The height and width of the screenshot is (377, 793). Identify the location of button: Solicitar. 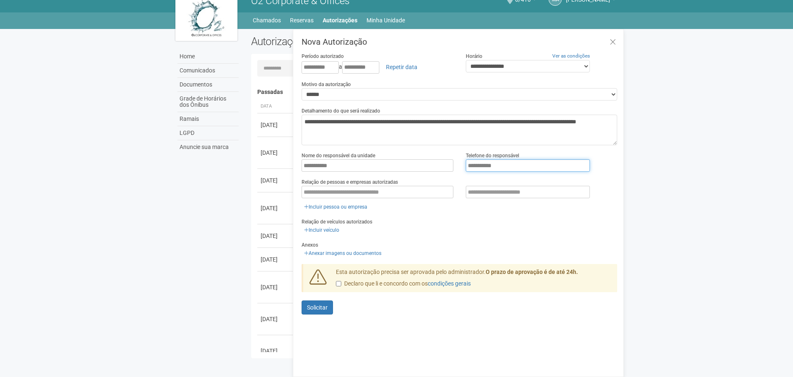
(317, 307).